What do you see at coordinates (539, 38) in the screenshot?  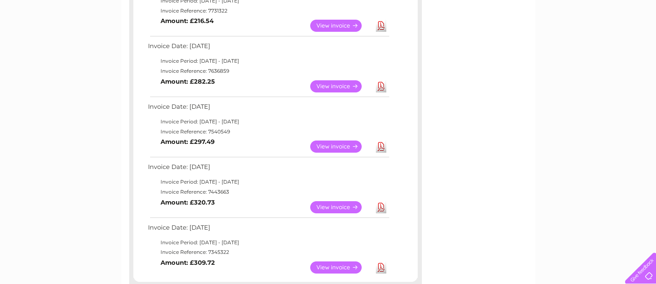 I see `a: Energy` at bounding box center [539, 38].